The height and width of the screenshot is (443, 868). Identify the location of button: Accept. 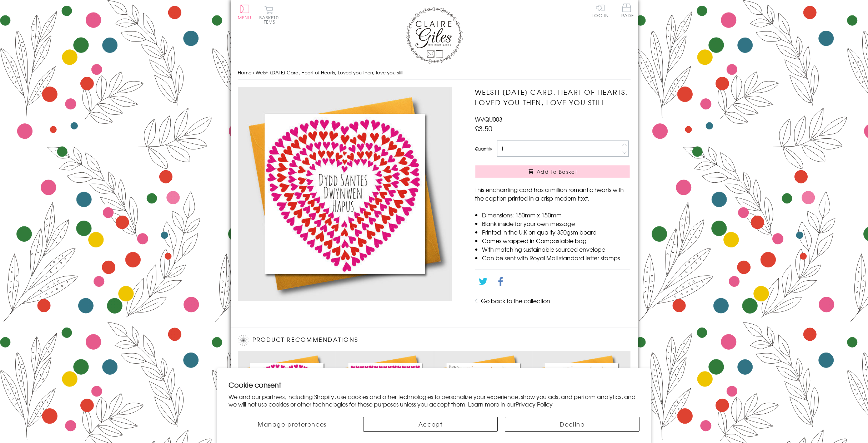
(430, 424).